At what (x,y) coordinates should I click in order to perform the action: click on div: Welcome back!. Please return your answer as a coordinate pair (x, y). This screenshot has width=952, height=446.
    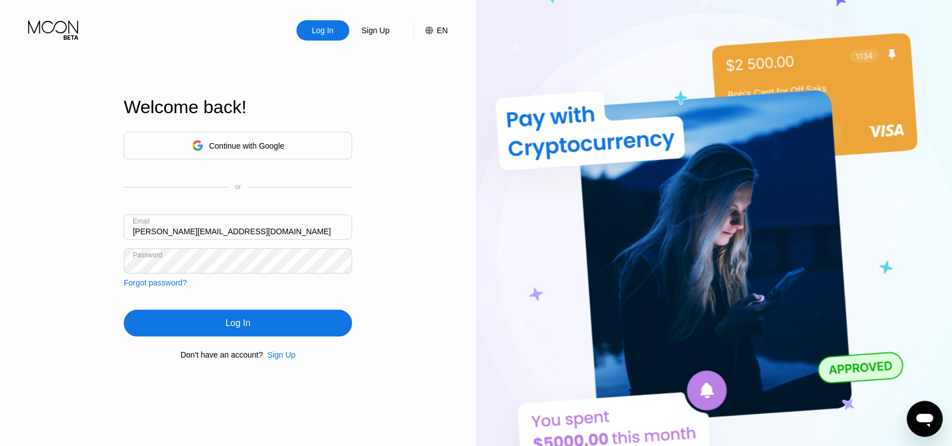
    Looking at the image, I should click on (238, 107).